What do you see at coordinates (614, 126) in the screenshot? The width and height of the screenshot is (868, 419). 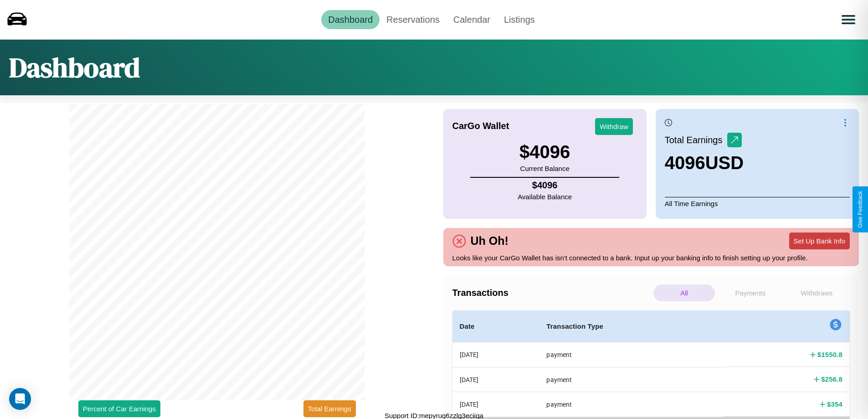 I see `button: Withdraw` at bounding box center [614, 126].